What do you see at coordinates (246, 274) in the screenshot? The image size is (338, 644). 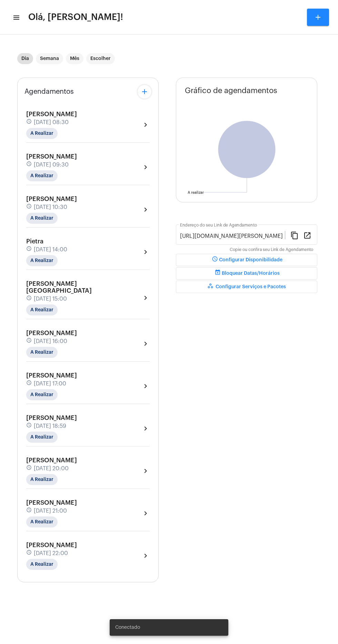 I see `button: Bloquear Datas/Horários` at bounding box center [246, 274].